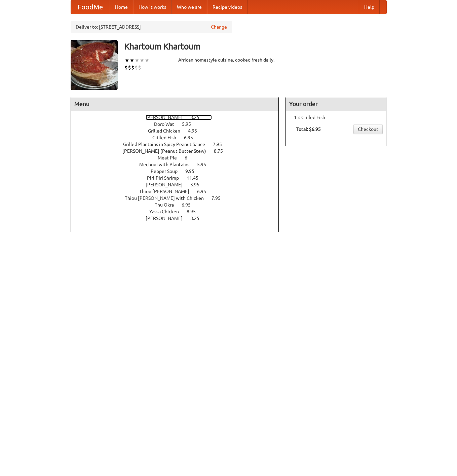  Describe the element at coordinates (189, 7) in the screenshot. I see `a: Who we are` at that location.